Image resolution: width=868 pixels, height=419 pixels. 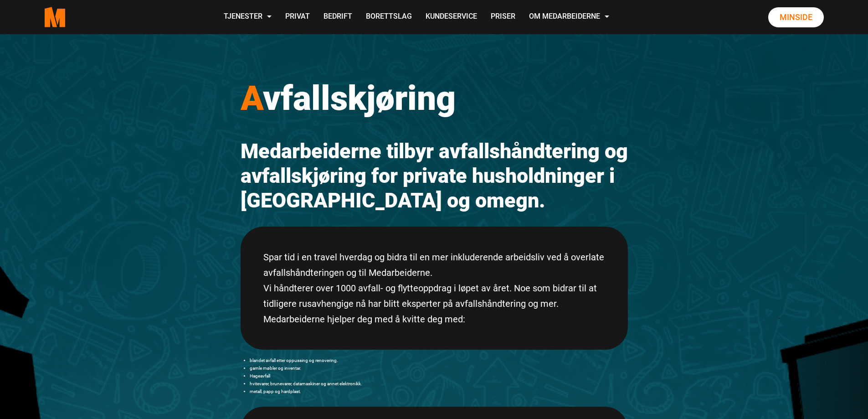 What do you see at coordinates (503, 17) in the screenshot?
I see `a: Priser` at bounding box center [503, 17].